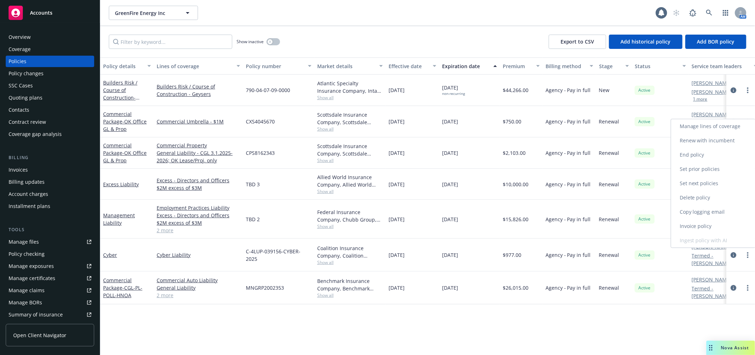  Describe the element at coordinates (123, 66) in the screenshot. I see `div: Policy details` at that location.